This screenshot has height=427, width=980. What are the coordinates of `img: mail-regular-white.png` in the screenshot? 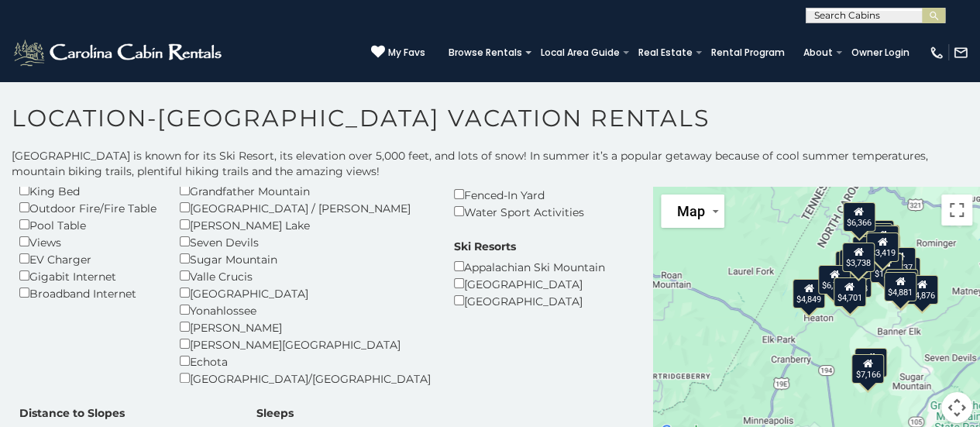 It's located at (961, 53).